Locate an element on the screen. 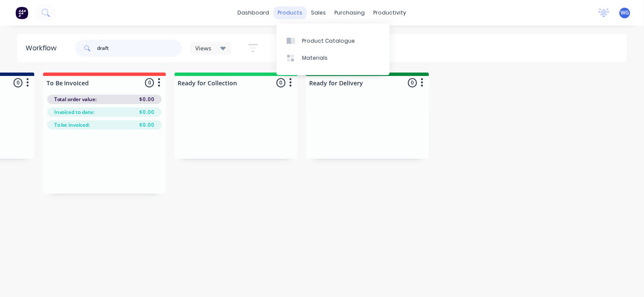  div: Materials is located at coordinates (315, 58).